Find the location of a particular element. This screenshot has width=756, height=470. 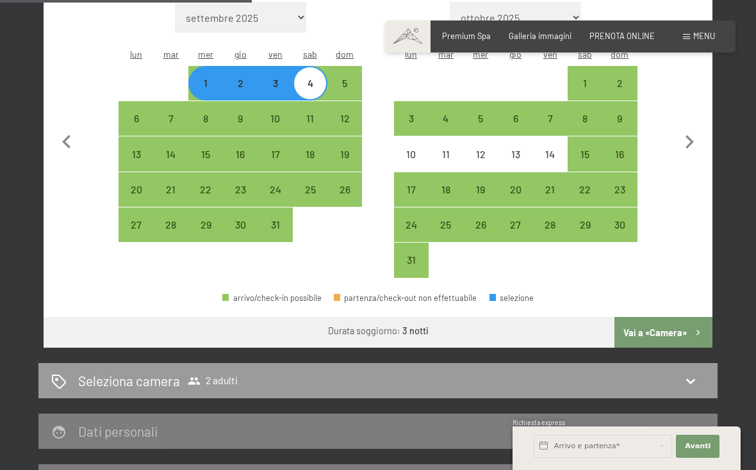

div: 14 is located at coordinates (550, 165).